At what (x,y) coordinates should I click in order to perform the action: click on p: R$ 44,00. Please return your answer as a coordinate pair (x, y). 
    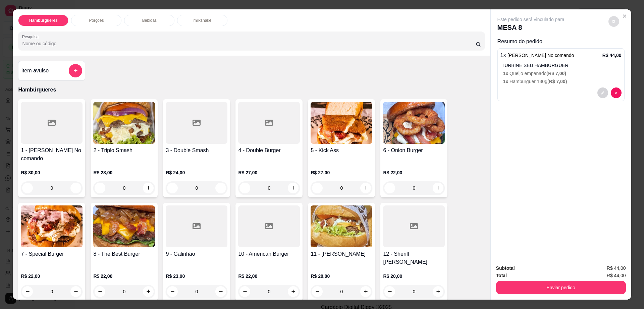
    Looking at the image, I should click on (612, 55).